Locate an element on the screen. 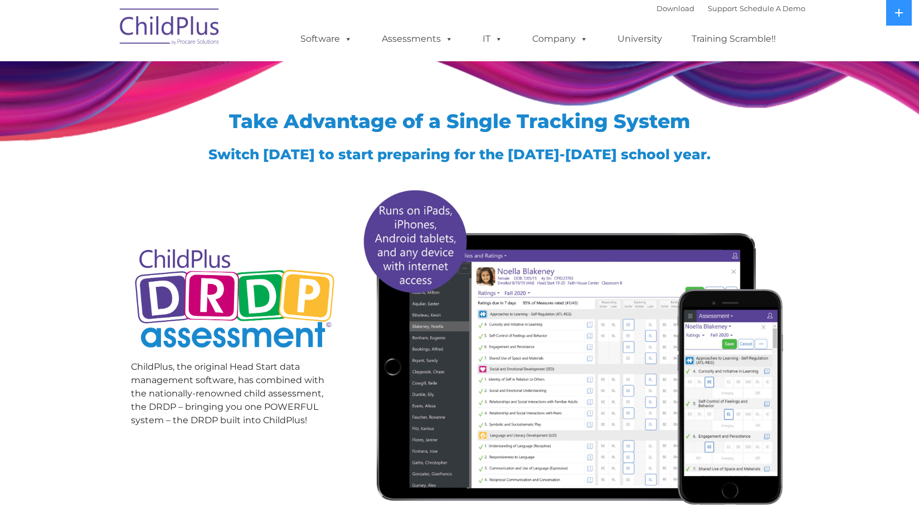 This screenshot has width=919, height=524. a: Assessments is located at coordinates (417, 39).